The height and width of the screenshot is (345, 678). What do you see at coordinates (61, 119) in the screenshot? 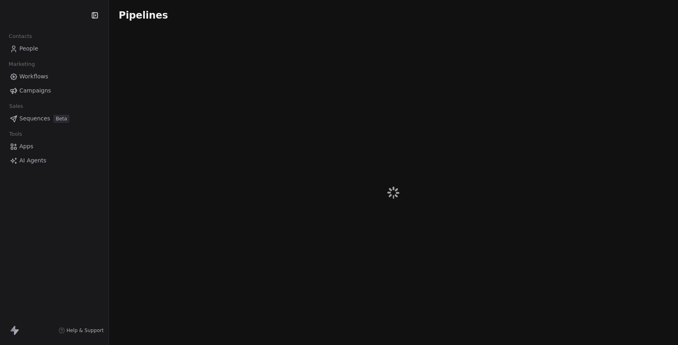
I see `span: Beta` at bounding box center [61, 119].